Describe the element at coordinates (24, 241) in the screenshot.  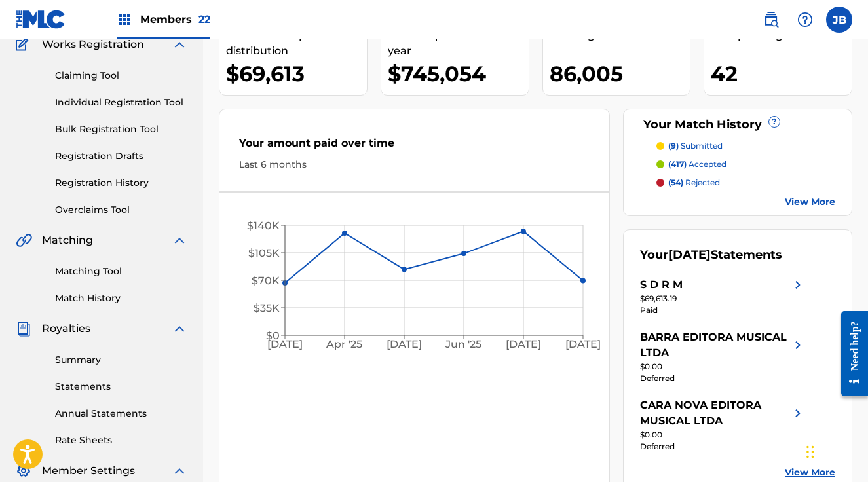
I see `img: Matching` at that location.